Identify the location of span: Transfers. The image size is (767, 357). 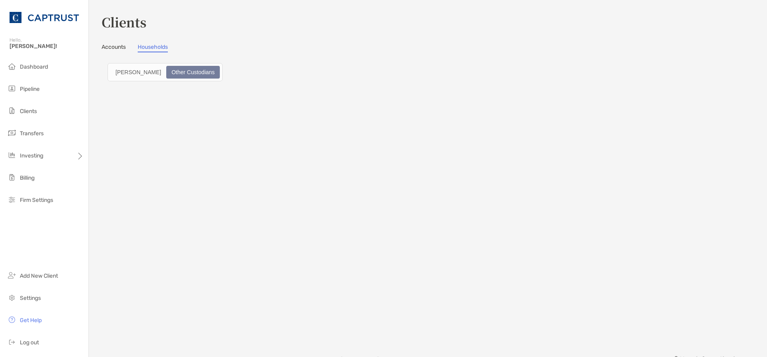
(32, 133).